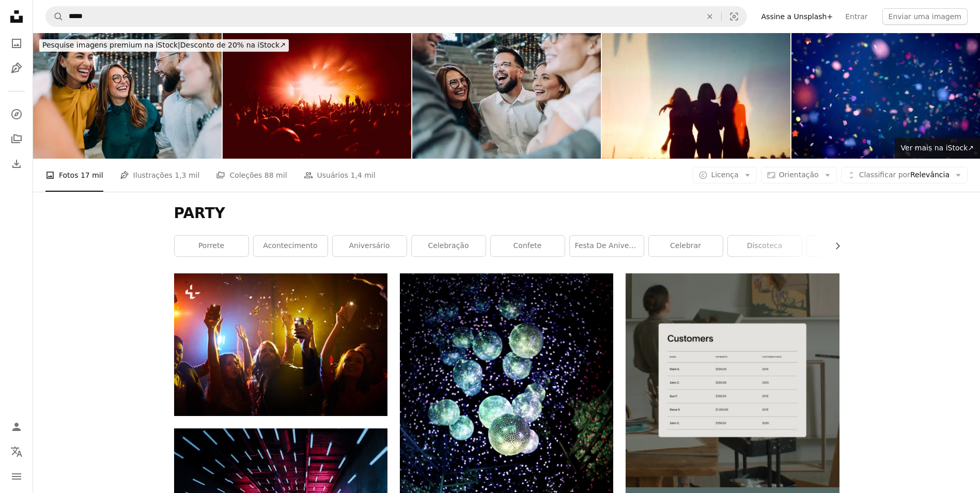  Describe the element at coordinates (16, 426) in the screenshot. I see `a: Entrar / Cadastrar-se` at that location.